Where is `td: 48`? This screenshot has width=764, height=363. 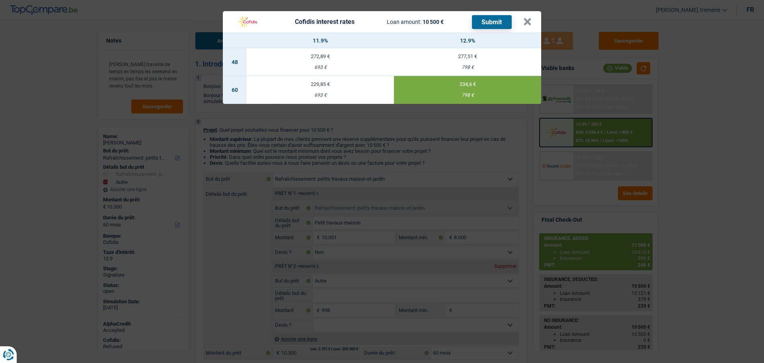
td: 48 is located at coordinates (235, 62).